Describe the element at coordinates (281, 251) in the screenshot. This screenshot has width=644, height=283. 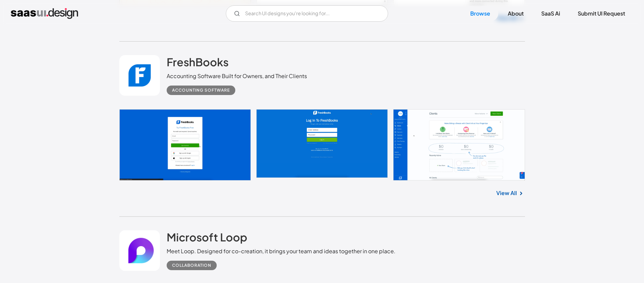
I see `div: Meet Loop. Designed for co-creation, it brings your team and ideas together in one place.` at that location.